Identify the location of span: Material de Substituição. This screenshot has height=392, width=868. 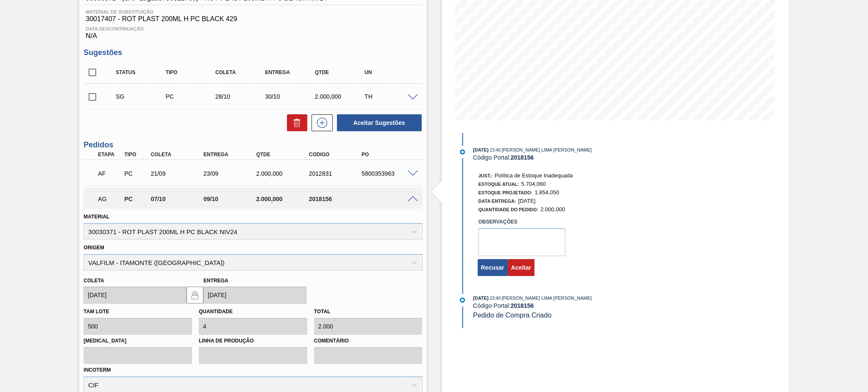
(253, 12).